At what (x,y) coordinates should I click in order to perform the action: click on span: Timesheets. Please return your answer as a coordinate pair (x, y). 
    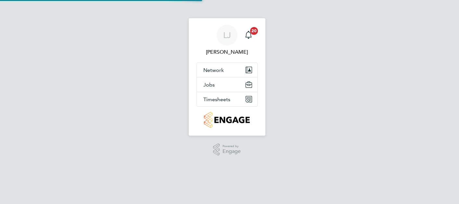
    Looking at the image, I should click on (217, 99).